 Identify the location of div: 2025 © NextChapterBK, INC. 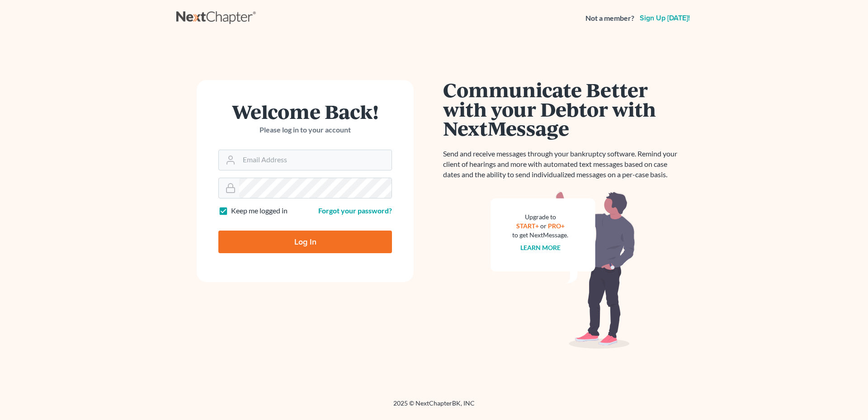
(434, 407).